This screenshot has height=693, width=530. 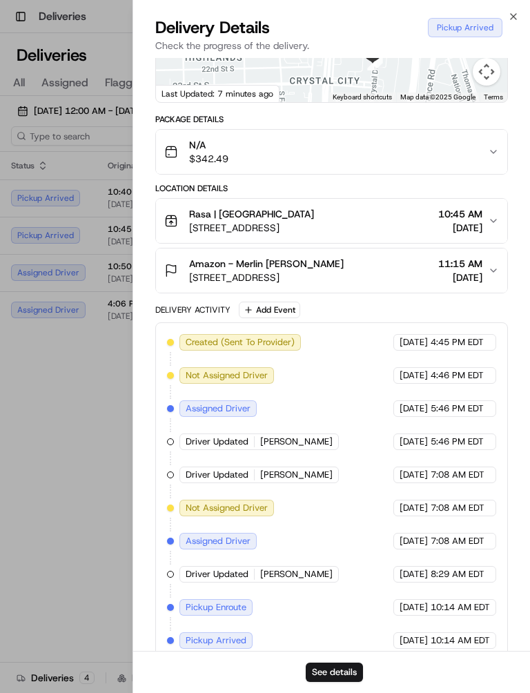 What do you see at coordinates (59, 315) in the screenshot?
I see `a: 📗Knowledge Base` at bounding box center [59, 315].